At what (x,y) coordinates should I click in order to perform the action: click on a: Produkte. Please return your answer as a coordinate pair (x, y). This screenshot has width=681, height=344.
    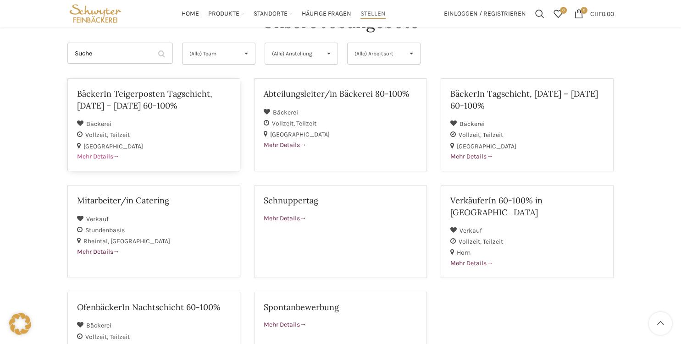
    Looking at the image, I should click on (226, 14).